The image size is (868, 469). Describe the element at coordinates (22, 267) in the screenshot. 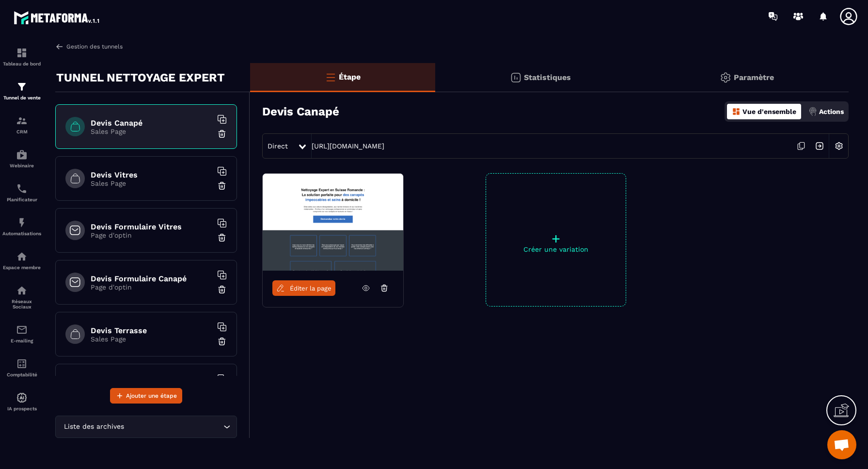

I see `p: Espace membre` at that location.